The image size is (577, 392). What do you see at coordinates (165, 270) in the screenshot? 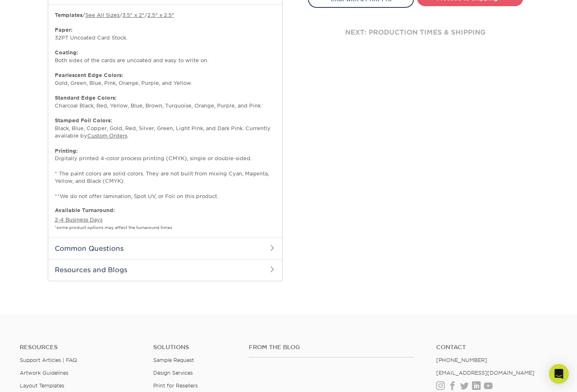
I see `h2: Resources and Blogs` at bounding box center [165, 270].